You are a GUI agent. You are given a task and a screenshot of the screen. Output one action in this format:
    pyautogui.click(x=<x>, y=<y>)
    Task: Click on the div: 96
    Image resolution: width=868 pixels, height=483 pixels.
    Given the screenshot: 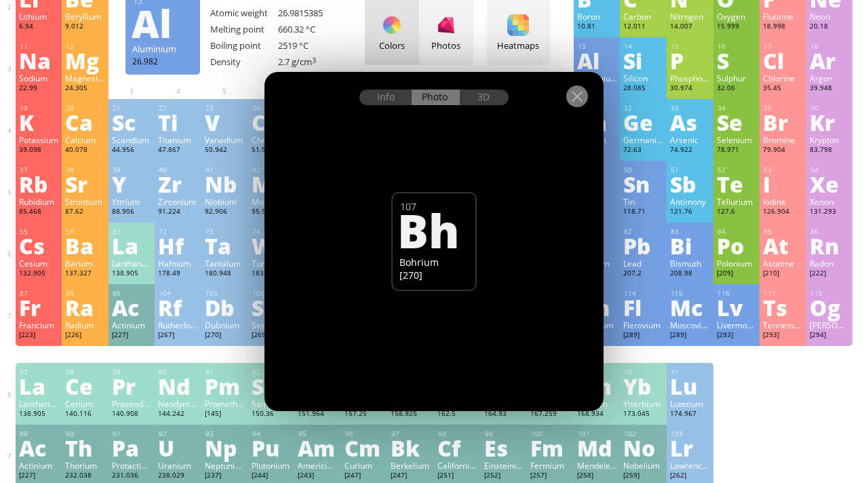 What is the action you would take?
    pyautogui.click(x=365, y=434)
    